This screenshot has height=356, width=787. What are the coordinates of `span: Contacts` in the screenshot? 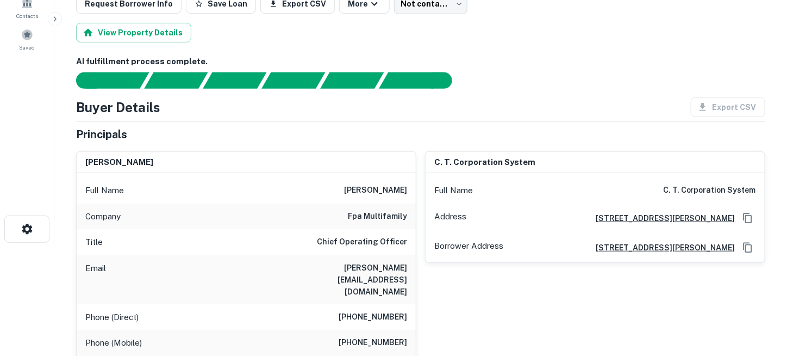 It's located at (27, 16).